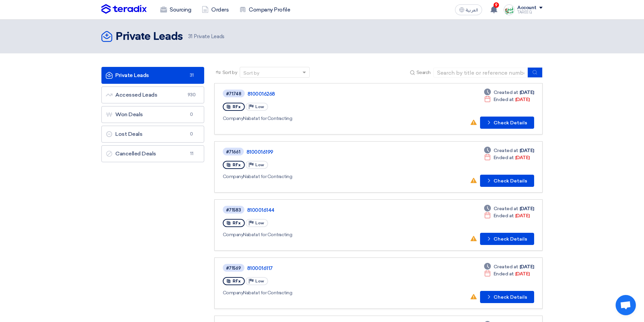  What do you see at coordinates (251, 73) in the screenshot?
I see `div: Sort by` at bounding box center [251, 73].